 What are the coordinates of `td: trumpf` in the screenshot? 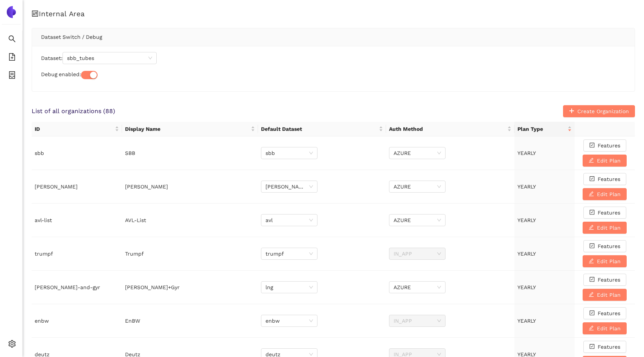 It's located at (77, 254).